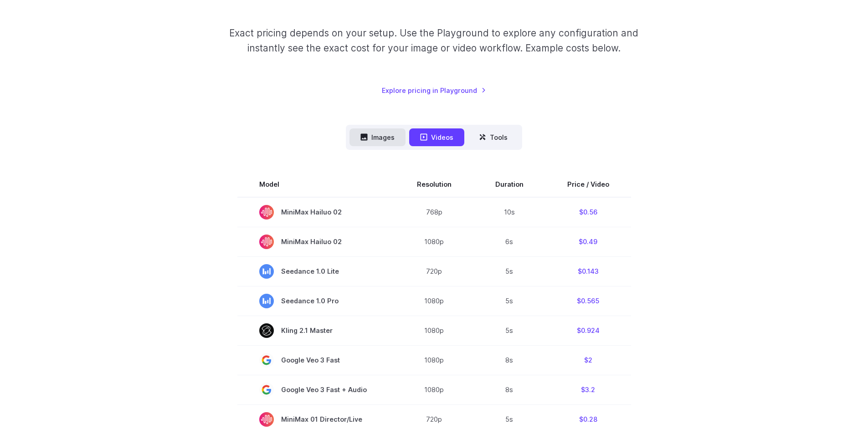  Describe the element at coordinates (316, 390) in the screenshot. I see `span: Google Veo 3 Fast + Audio` at that location.